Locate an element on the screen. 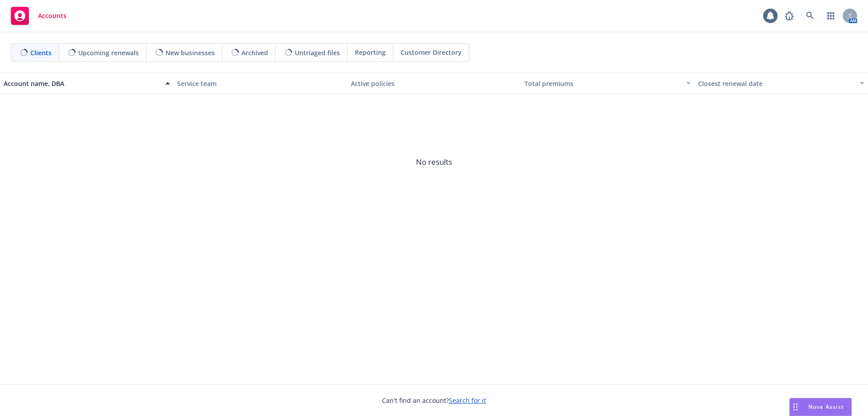 The height and width of the screenshot is (416, 868). div: Account name, DBA is located at coordinates (81, 83).